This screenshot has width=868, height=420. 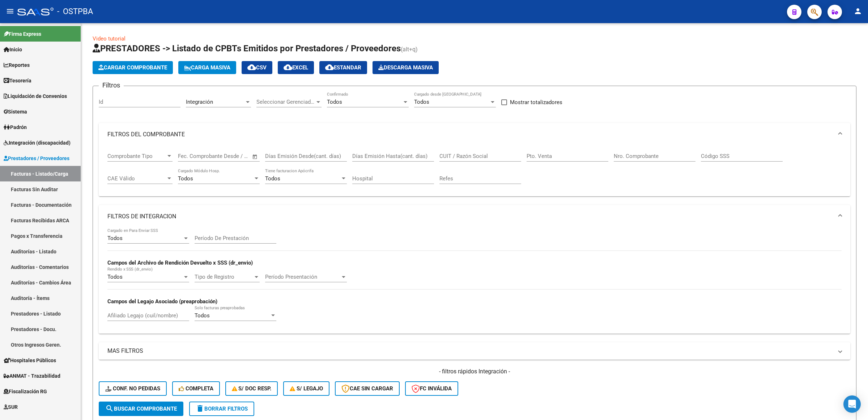 What do you see at coordinates (221, 408) in the screenshot?
I see `button: Borrar Filtros` at bounding box center [221, 408].